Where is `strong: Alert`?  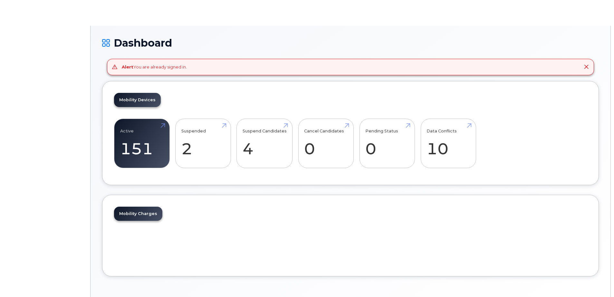
strong: Alert is located at coordinates (127, 67).